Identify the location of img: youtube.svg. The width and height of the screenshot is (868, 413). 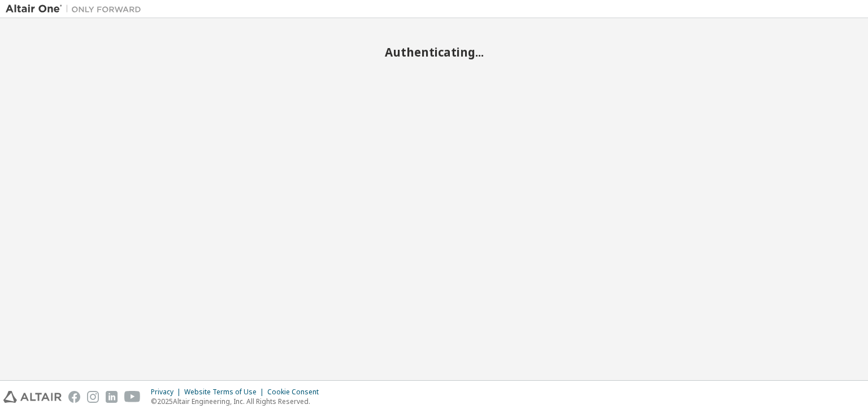
(132, 396).